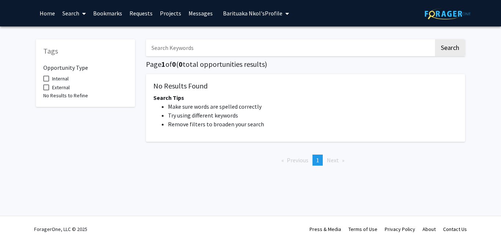 This screenshot has height=242, width=501. What do you see at coordinates (141, 13) in the screenshot?
I see `a: Requests` at bounding box center [141, 13].